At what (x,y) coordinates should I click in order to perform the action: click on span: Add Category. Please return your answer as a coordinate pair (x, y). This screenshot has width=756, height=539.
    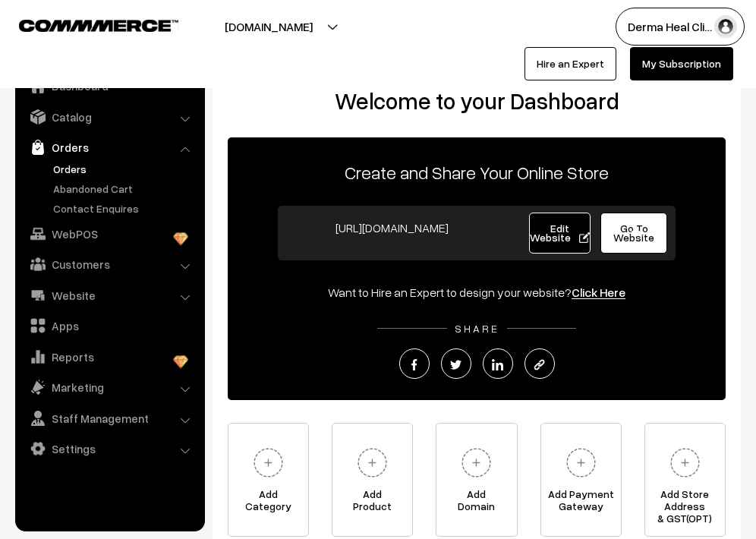
    Looking at the image, I should click on (268, 504).